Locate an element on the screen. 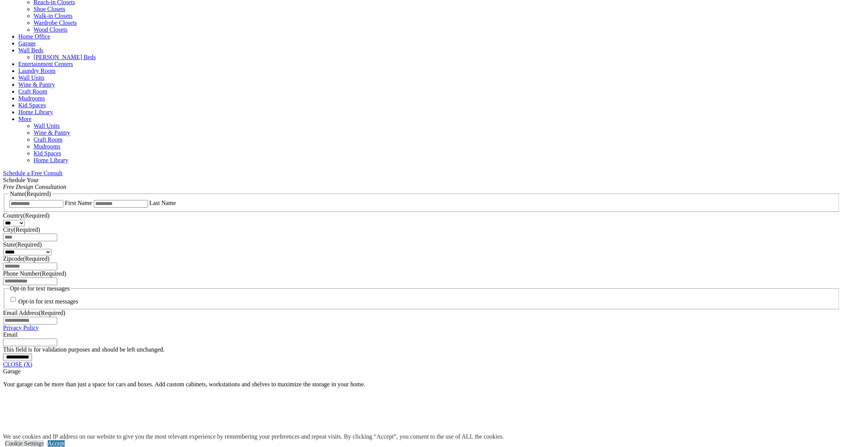 Image resolution: width=843 pixels, height=447 pixels. label: Phone Number is located at coordinates (35, 273).